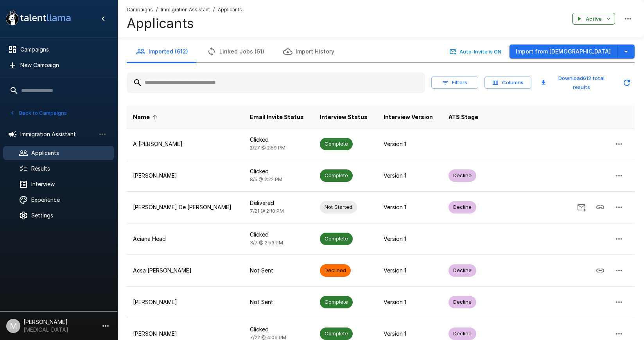  Describe the element at coordinates (475, 52) in the screenshot. I see `button: Auto-Invite is ON` at that location.